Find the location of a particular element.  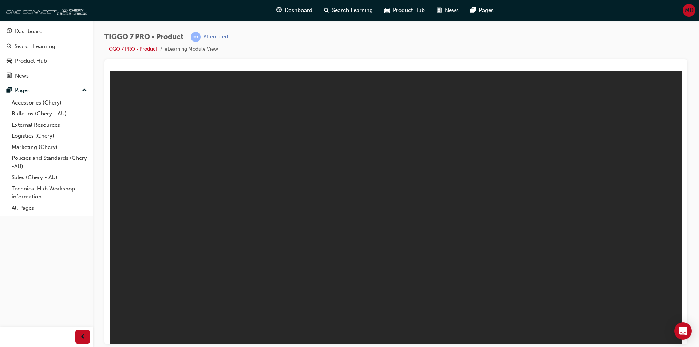

span: learningRecordVerb_ATTEMPT-icon is located at coordinates (196, 37).